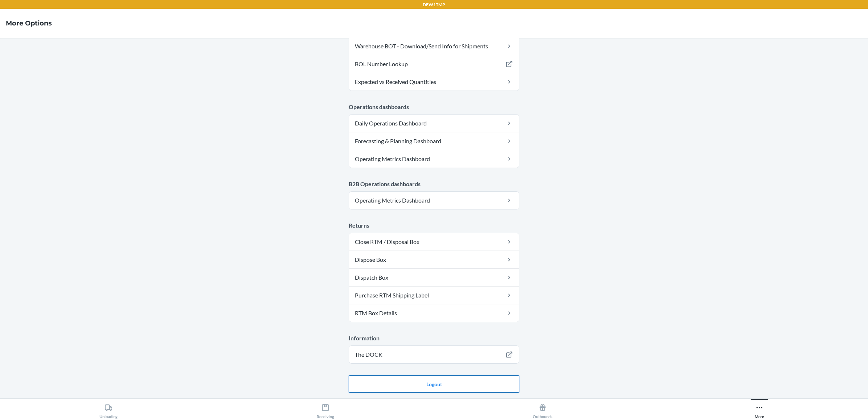 The image size is (868, 420). I want to click on a: Close RTM / Disposal Box, so click(434, 242).